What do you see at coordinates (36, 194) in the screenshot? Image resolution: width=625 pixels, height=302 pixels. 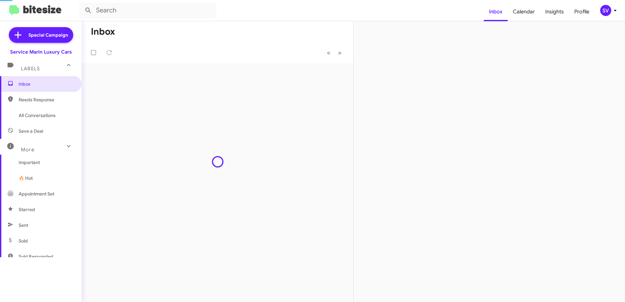 I see `span: Appointment Set` at bounding box center [36, 194].